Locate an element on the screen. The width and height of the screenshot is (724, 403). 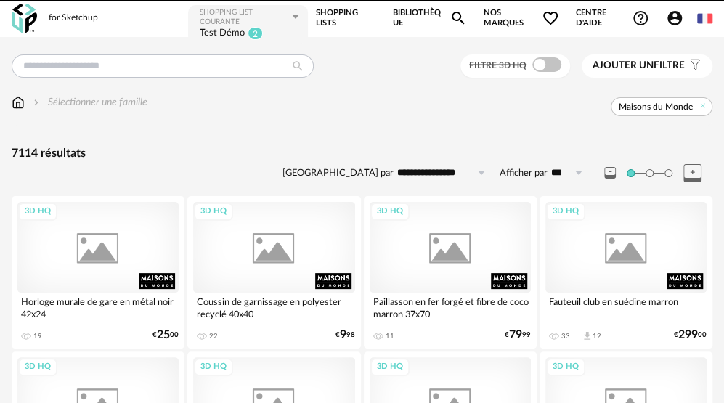
div: 11 is located at coordinates (390, 336).